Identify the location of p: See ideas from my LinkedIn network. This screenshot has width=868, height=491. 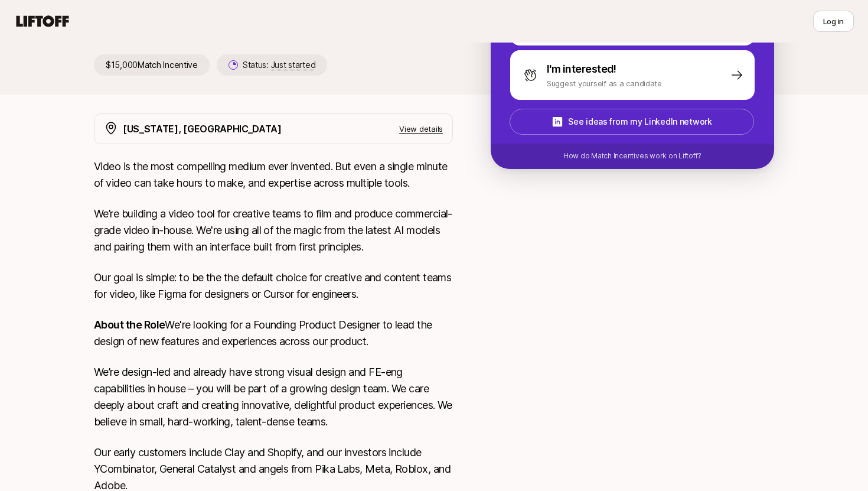
(640, 121).